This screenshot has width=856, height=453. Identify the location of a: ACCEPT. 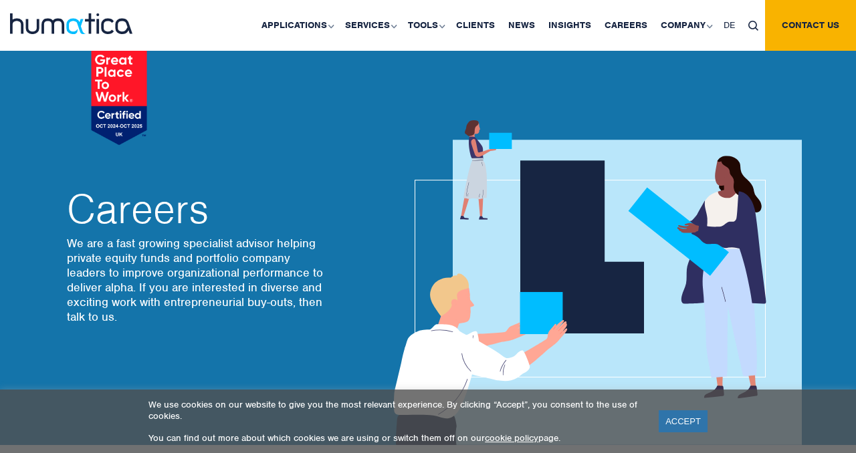
(683, 421).